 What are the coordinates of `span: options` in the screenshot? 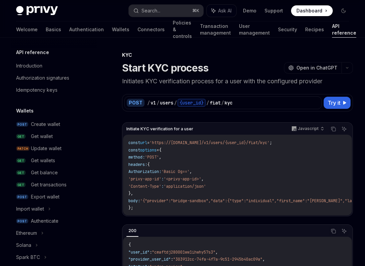 It's located at (148, 150).